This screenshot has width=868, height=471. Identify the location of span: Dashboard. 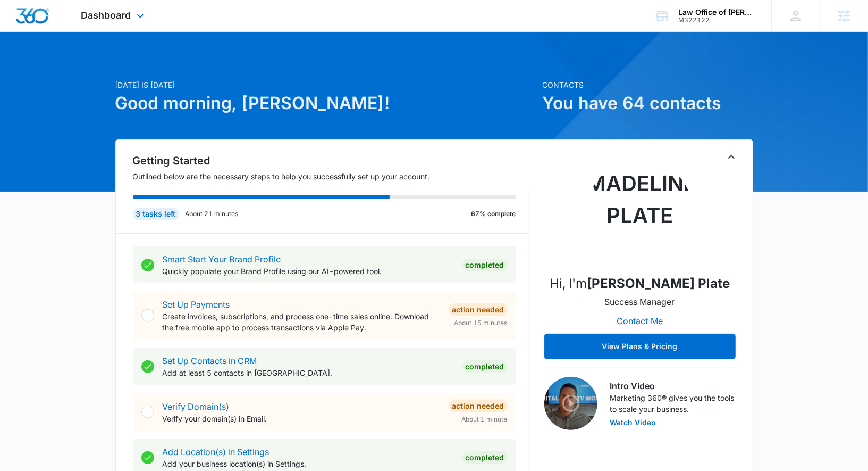
(106, 15).